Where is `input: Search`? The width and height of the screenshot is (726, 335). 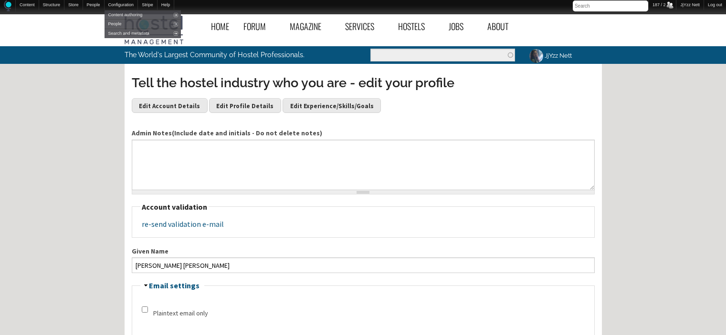
input: Search is located at coordinates (610, 6).